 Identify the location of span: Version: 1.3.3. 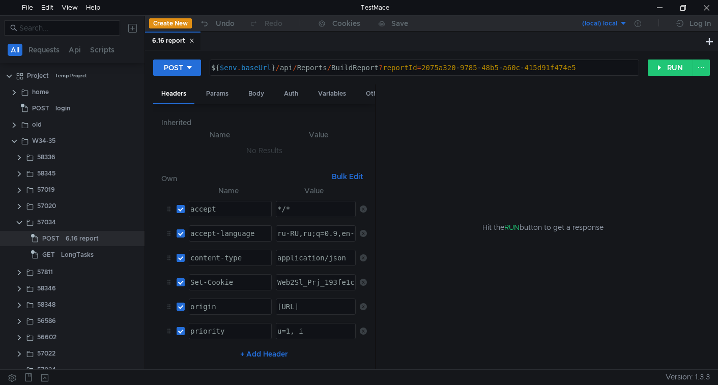
(687, 377).